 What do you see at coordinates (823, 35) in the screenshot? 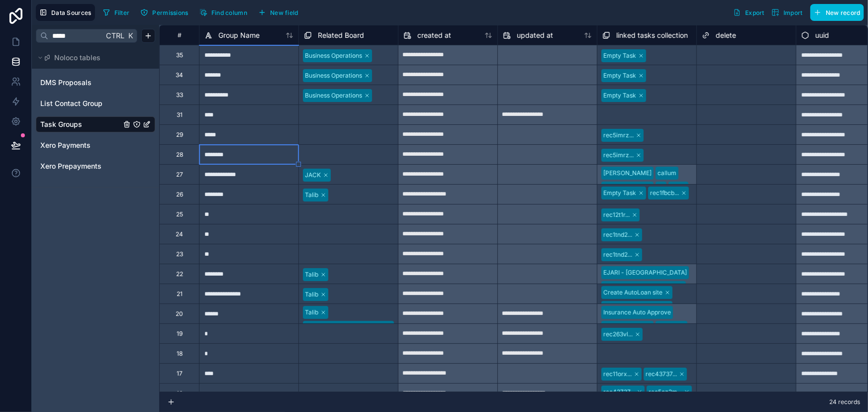
I see `span: uuid` at bounding box center [823, 35].